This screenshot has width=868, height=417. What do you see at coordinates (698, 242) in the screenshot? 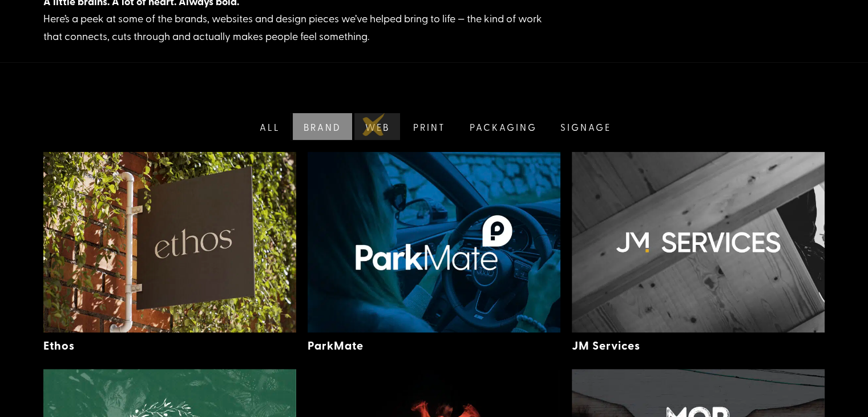
I see `img: JM Services` at bounding box center [698, 242].